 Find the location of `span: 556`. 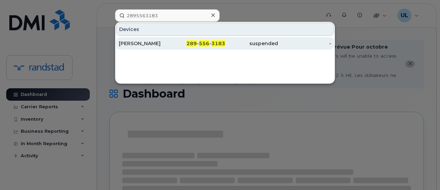

span: 556 is located at coordinates (204, 43).